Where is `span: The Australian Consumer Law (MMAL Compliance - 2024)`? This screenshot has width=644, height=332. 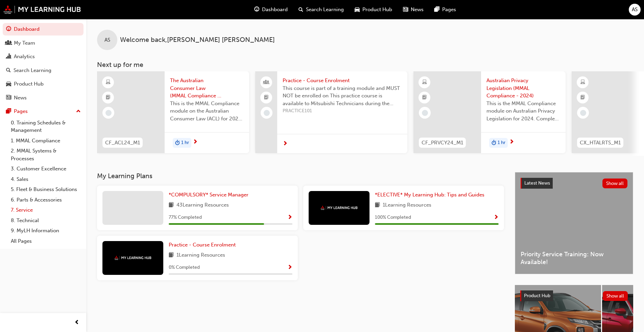 span: The Australian Consumer Law (MMAL Compliance - 2024) is located at coordinates (207, 88).